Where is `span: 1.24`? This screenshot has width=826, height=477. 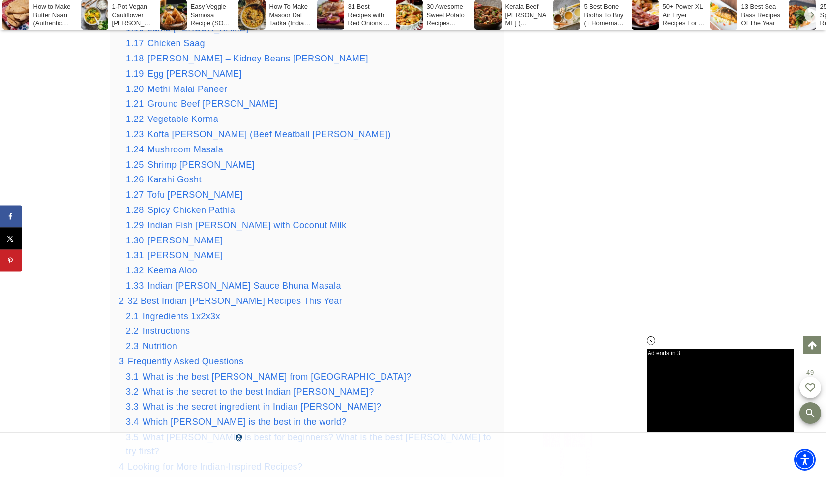 span: 1.24 is located at coordinates (135, 150).